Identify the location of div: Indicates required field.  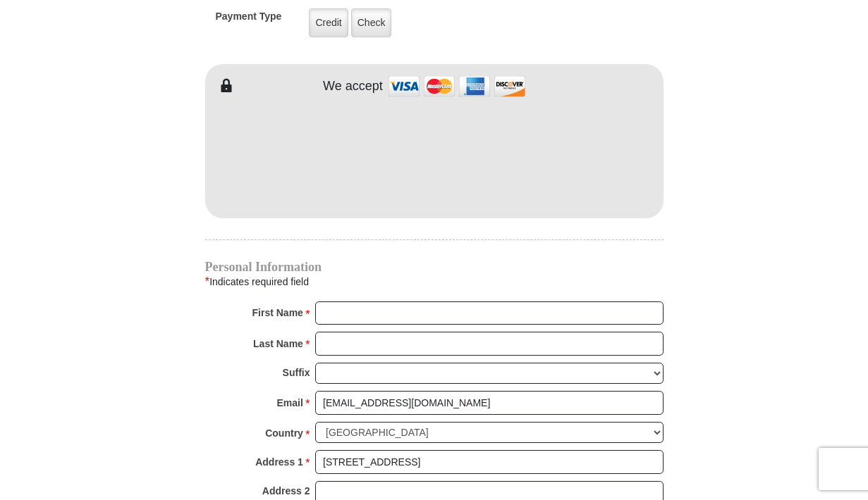
(434, 282).